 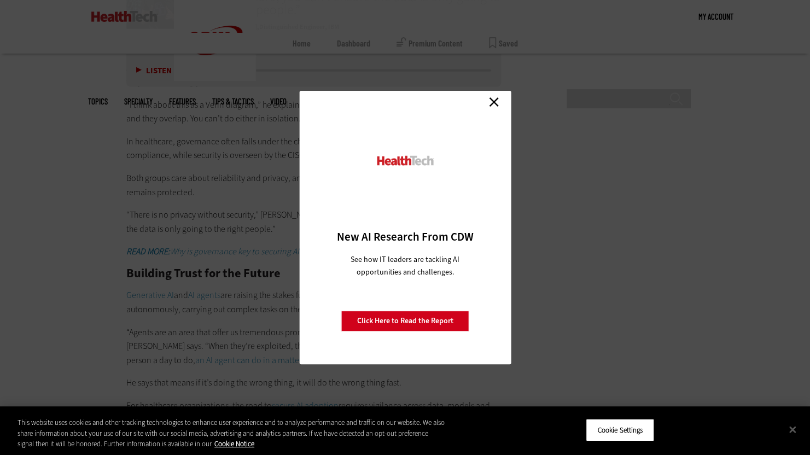 What do you see at coordinates (234, 444) in the screenshot?
I see `a: More information about your privacy` at bounding box center [234, 444].